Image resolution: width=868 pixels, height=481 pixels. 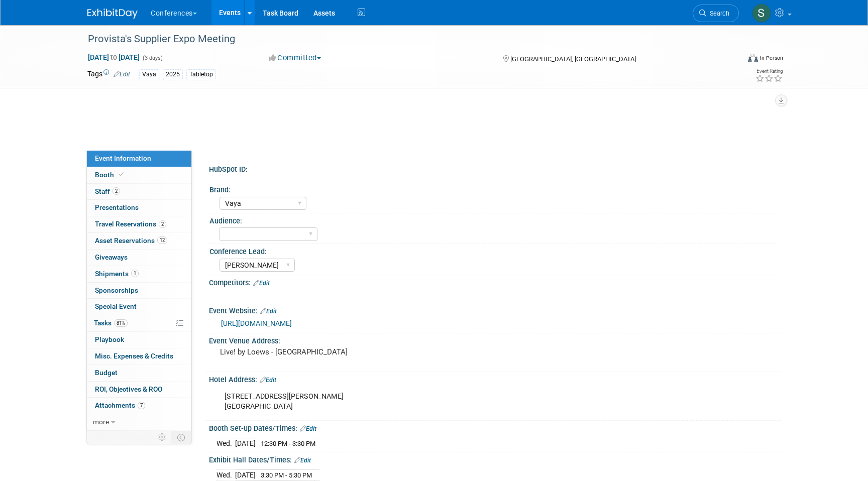 What do you see at coordinates (139, 208) in the screenshot?
I see `a: Presentations` at bounding box center [139, 208].